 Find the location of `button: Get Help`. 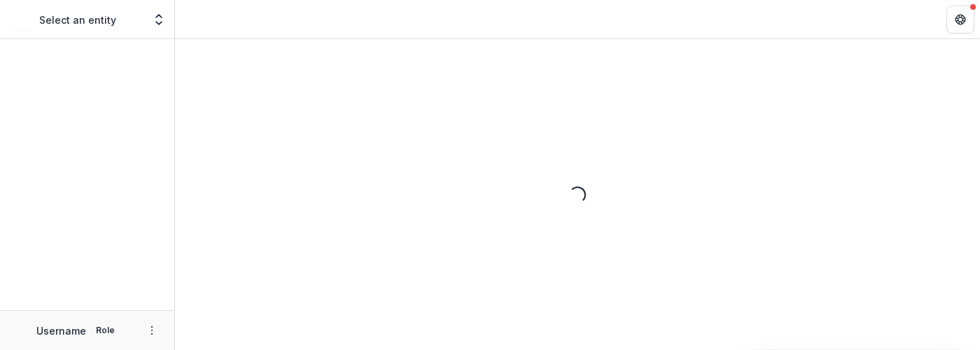

button: Get Help is located at coordinates (960, 20).